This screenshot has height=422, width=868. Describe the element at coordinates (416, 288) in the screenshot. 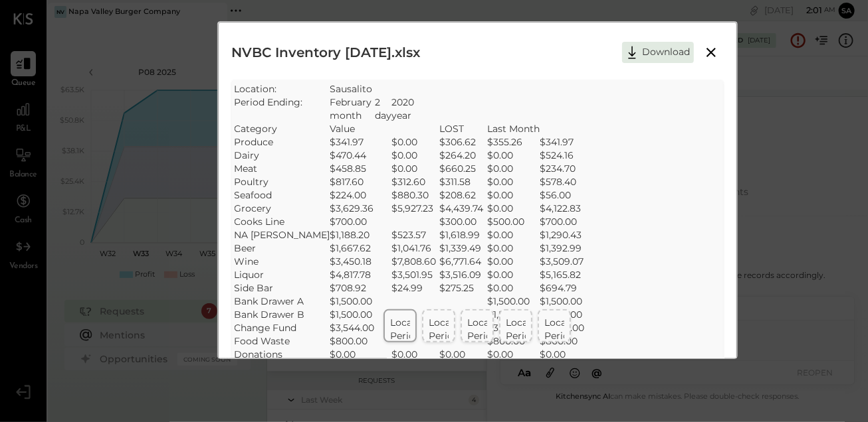

I see `td: $24.99` at that location.